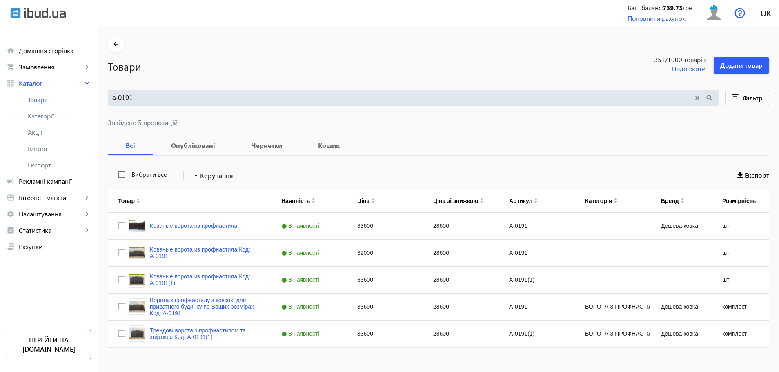 This screenshot has width=779, height=372. Describe the element at coordinates (194, 226) in the screenshot. I see `a: Кованые ворота из профнастила` at that location.